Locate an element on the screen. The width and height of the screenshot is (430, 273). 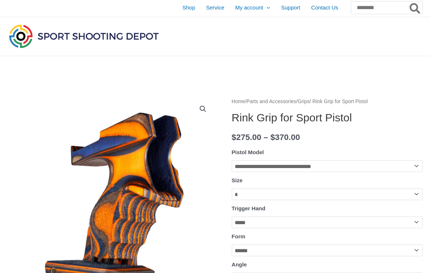
label: Pistol Model is located at coordinates (248, 152).